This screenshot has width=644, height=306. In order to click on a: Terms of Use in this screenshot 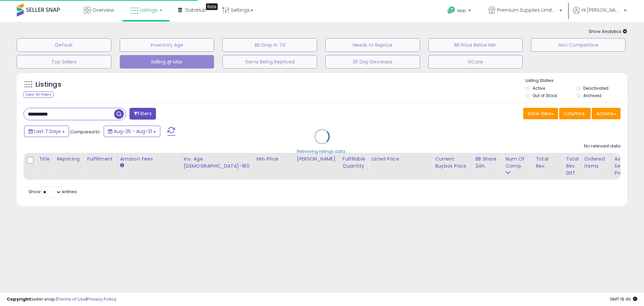, I will do `click(71, 299)`.